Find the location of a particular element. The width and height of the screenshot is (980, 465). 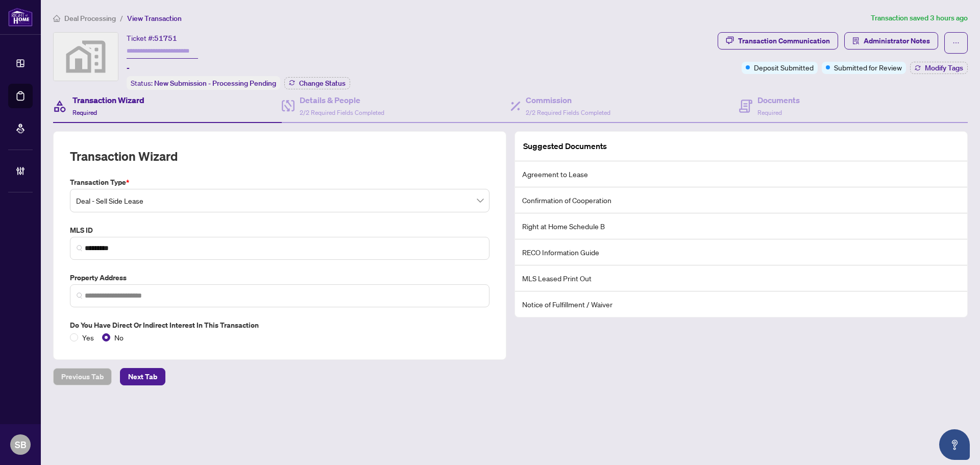

button: Modify Tags is located at coordinates (939, 68).